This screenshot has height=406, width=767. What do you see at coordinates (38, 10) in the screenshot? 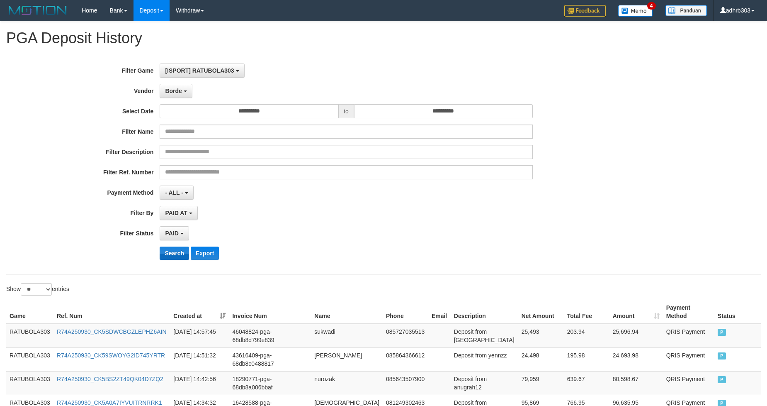
I see `img: MOTION_logo.png` at bounding box center [38, 10].